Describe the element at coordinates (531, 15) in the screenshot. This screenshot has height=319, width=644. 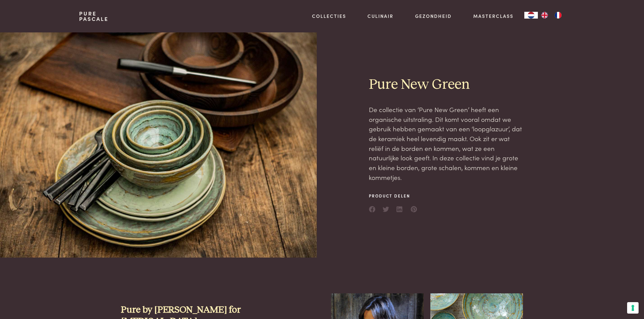
I see `div: Language` at that location.